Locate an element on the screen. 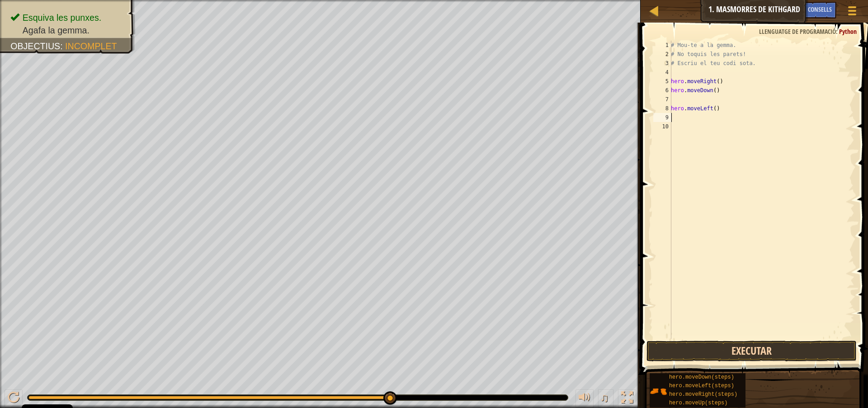  span: Esquiva les punxes. is located at coordinates (62, 17).